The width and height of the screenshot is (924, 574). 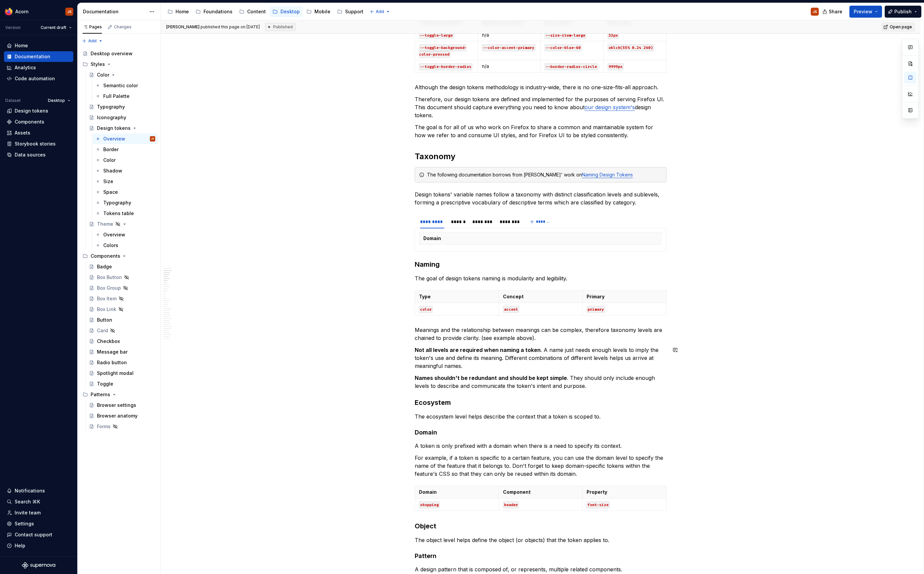 I want to click on p: Concept, so click(x=541, y=297).